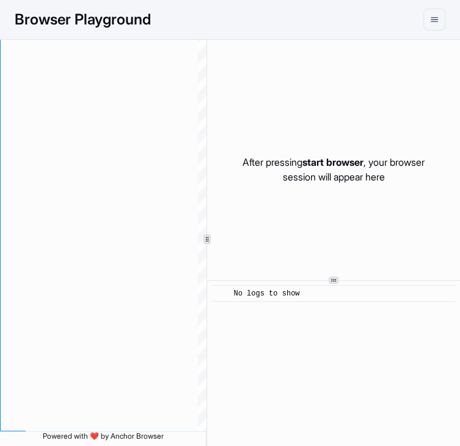  Describe the element at coordinates (83, 20) in the screenshot. I see `h1: Browser Playground` at that location.